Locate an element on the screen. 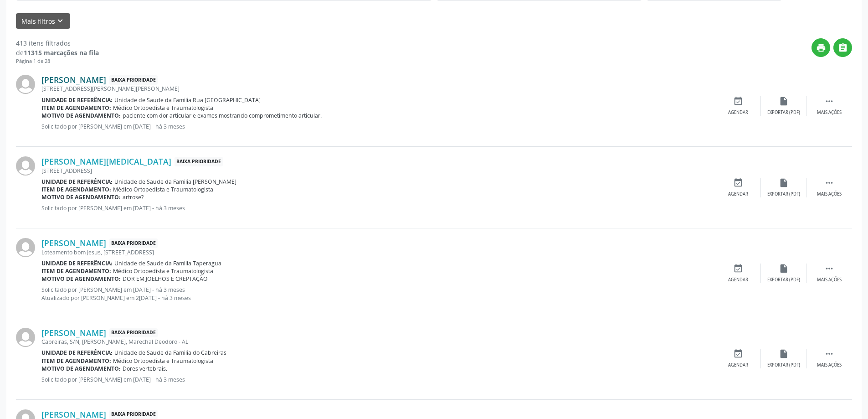 The image size is (868, 419). span: paciente com dor articular e exames mostrando comprometimento articular. is located at coordinates (222, 115).